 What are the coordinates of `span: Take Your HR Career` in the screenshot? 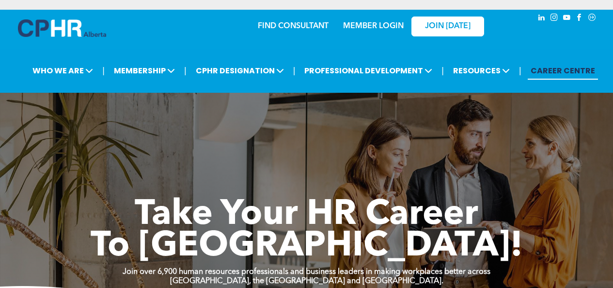 It's located at (306, 215).